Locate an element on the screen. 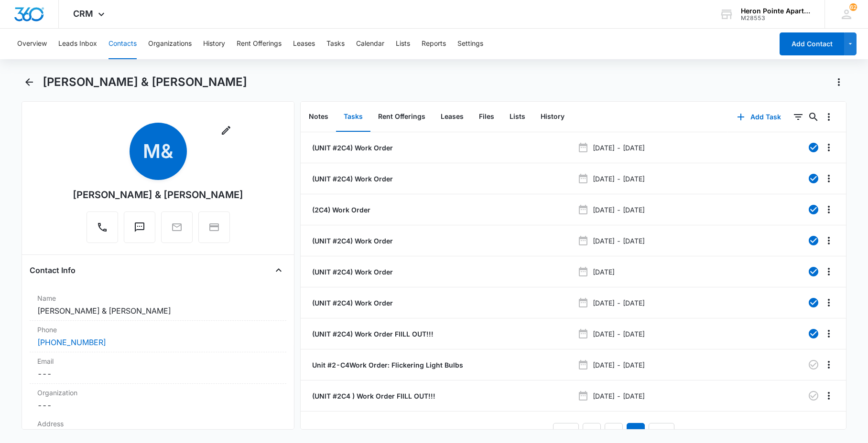 Image resolution: width=868 pixels, height=443 pixels. h4: Contact Info is located at coordinates (52, 270).